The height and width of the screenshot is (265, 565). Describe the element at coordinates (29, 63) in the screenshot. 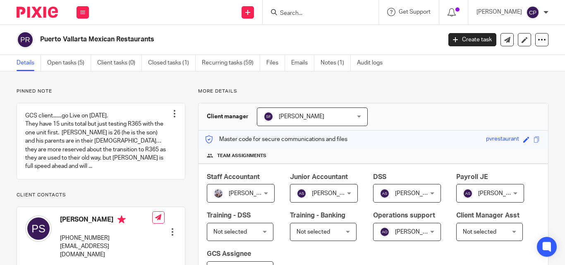

I see `a: Details` at that location.